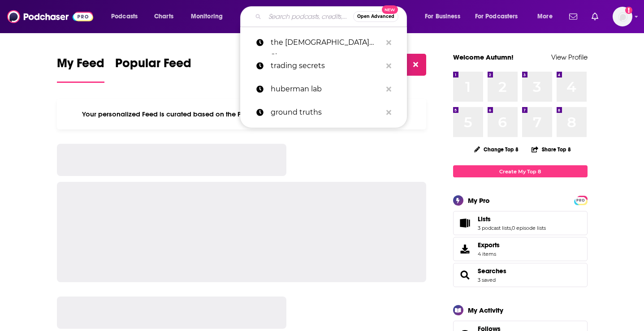 The height and width of the screenshot is (331, 644). I want to click on a: Exports, so click(521, 249).